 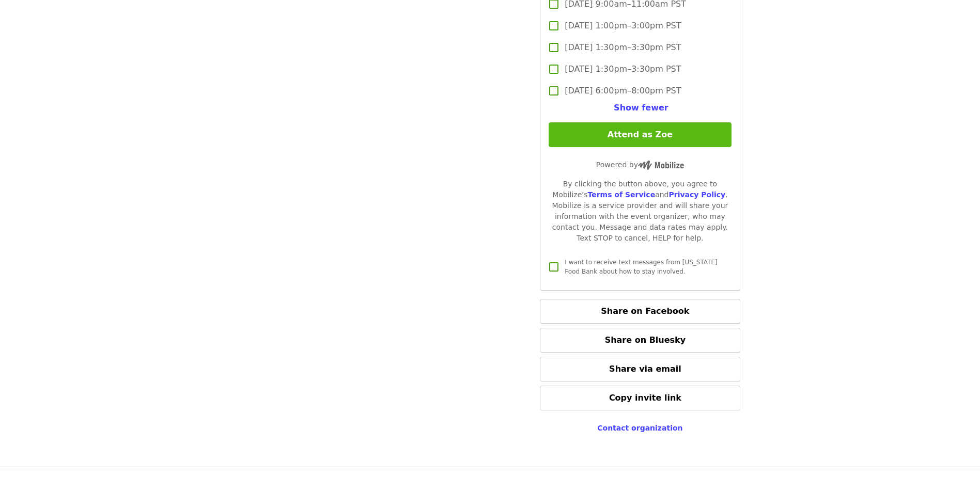 I want to click on a: Contact organization, so click(x=639, y=428).